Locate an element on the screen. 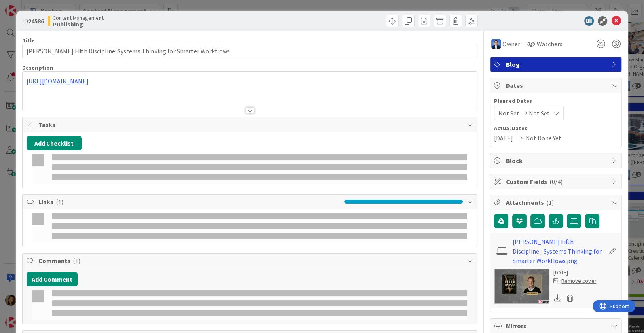  span: Owner is located at coordinates (511, 44).